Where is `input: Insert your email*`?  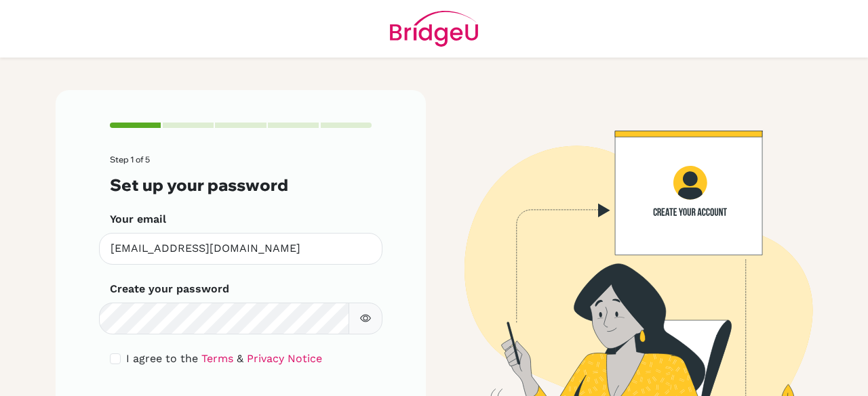 input: Insert your email* is located at coordinates (240, 248).